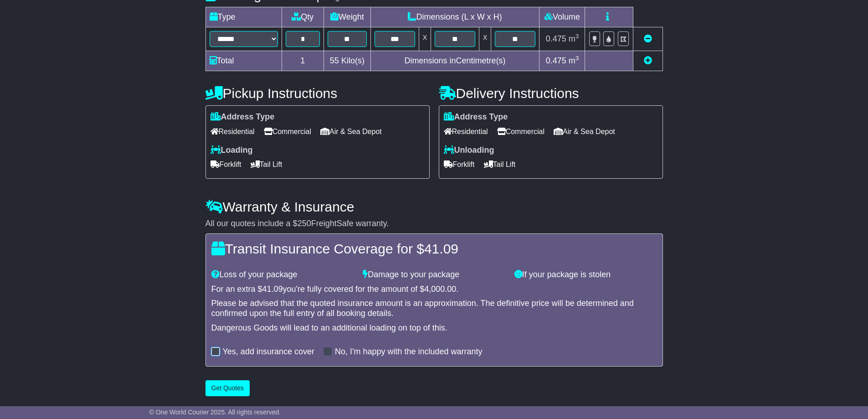 This screenshot has height=419, width=868. What do you see at coordinates (434, 223) in the screenshot?
I see `div: All our quotes include a $ FreightSafe warranty.` at bounding box center [434, 223].